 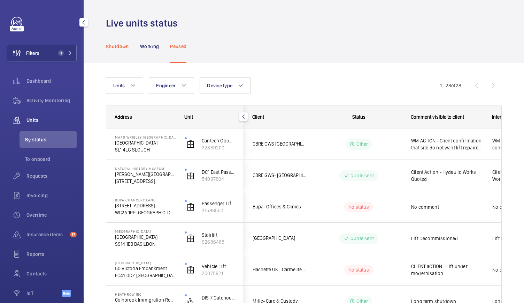 I want to click on span: Client Action - Hydaulic Works Quoted, so click(x=447, y=175).